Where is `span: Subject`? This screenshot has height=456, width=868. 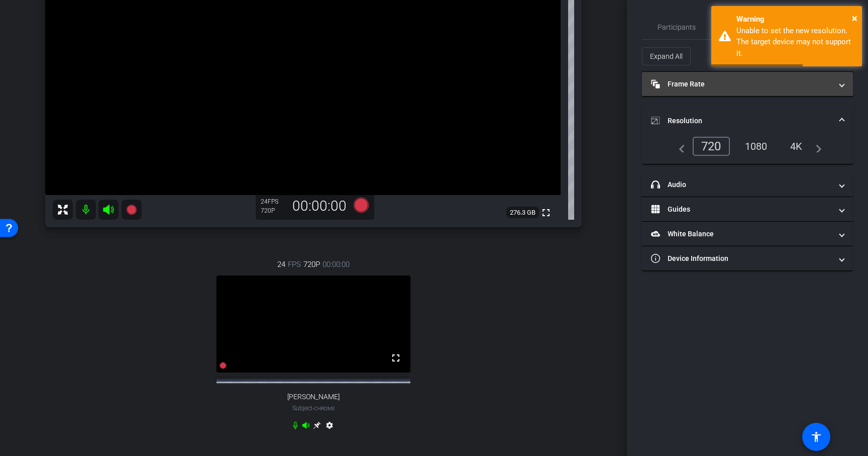 span: Subject is located at coordinates (313, 408).